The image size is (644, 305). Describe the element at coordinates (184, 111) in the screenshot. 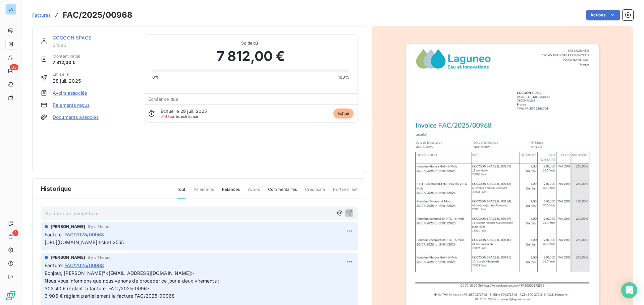

I see `span: Échue le 28 juil. 2025` at that location.